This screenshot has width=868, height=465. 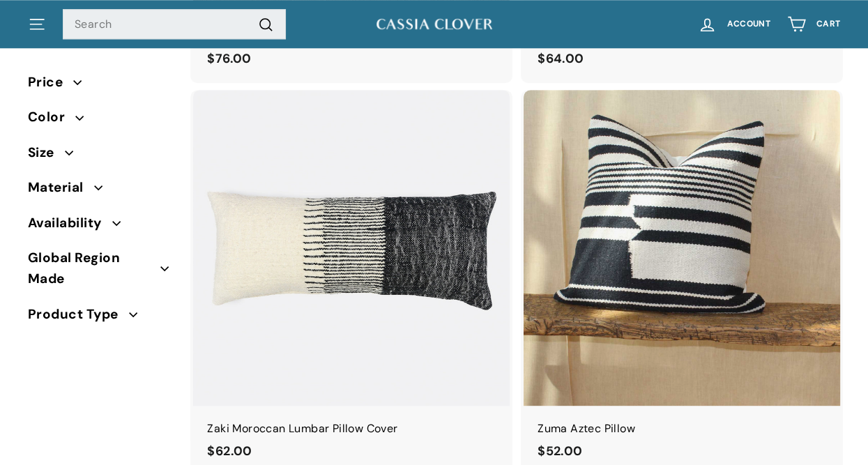 I want to click on button: Material, so click(x=99, y=191).